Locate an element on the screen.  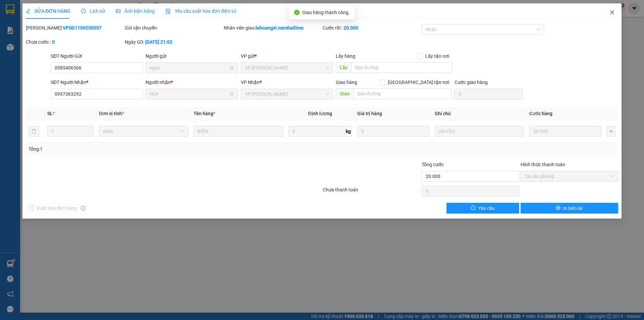
input: VD: Bàn, Ghế is located at coordinates (238, 131).